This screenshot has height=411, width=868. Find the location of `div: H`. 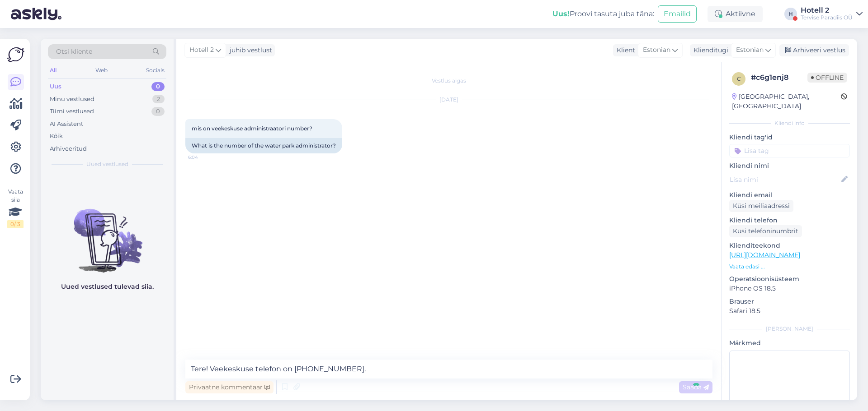

div: H is located at coordinates (790, 14).